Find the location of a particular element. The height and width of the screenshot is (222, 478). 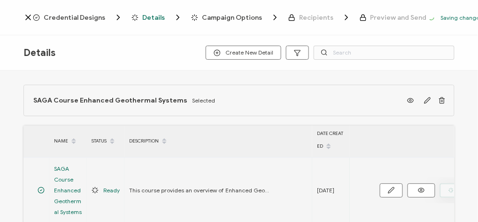

span: Create New Detail is located at coordinates (243, 53).